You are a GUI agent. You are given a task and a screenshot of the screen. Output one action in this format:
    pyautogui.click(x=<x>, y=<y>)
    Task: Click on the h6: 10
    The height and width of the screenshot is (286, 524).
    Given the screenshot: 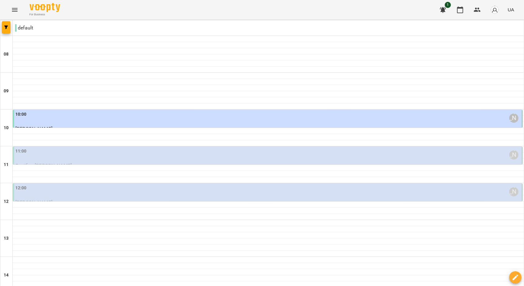 What is the action you would take?
    pyautogui.click(x=6, y=128)
    